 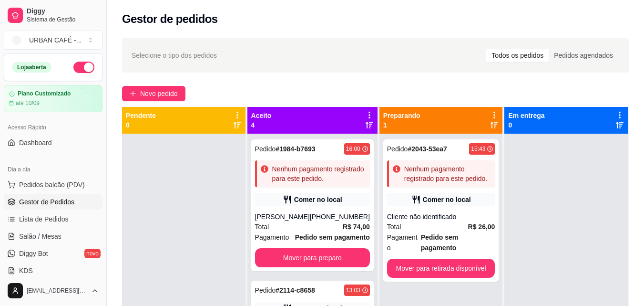 I want to click on span: Salão / Mesas, so click(x=40, y=236).